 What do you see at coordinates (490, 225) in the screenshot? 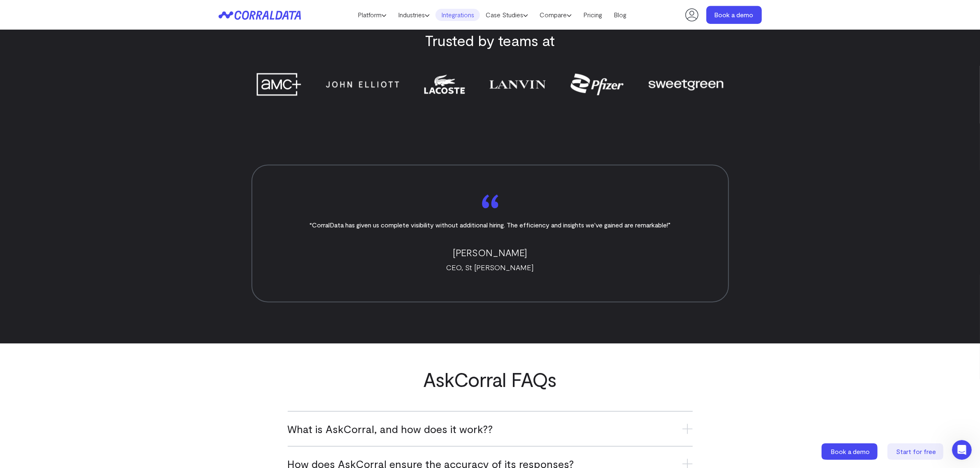
I see `q: CorralData has given us complete visibility without additional hiring. The efficiency and insight...` at bounding box center [490, 225].